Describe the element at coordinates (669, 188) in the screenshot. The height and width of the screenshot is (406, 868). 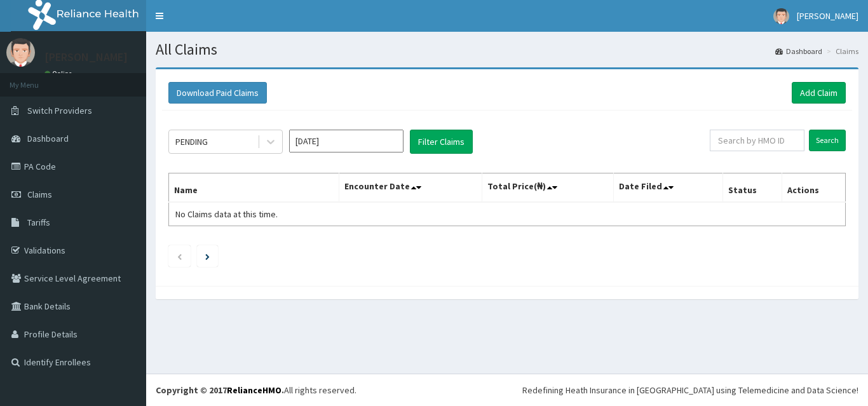
I see `th: Date Filed` at that location.